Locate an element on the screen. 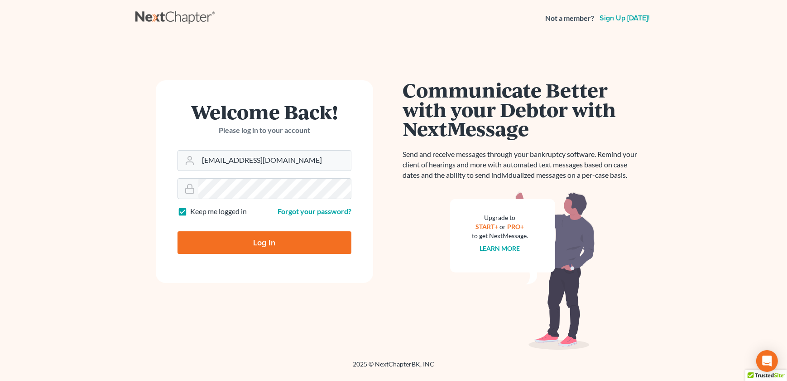  p: Send and receive messages through your bankruptcy software. Remind your client of hearings and mo... is located at coordinates (523, 164).